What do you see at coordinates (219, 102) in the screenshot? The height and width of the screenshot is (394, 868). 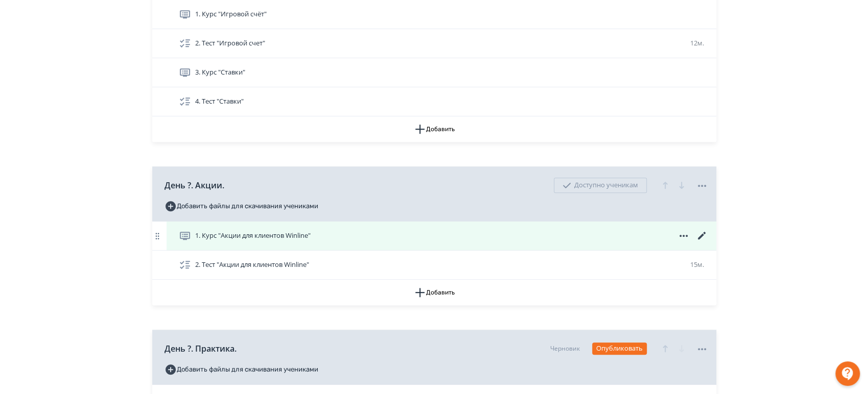 I see `span: 4. Тест "Ставки"` at bounding box center [219, 102].